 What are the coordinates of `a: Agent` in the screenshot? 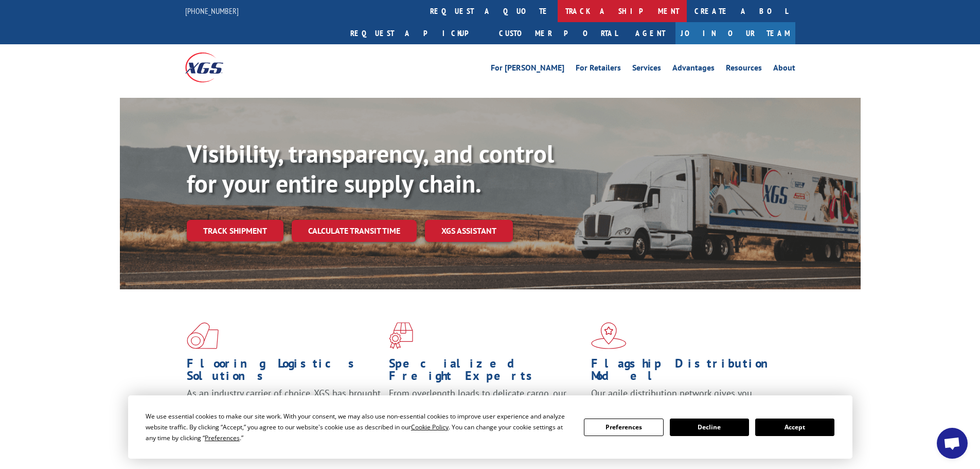 It's located at (651, 33).